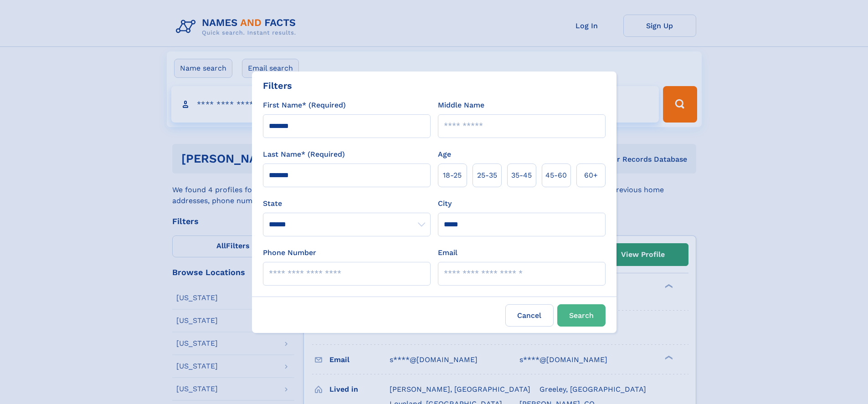  I want to click on label: First Name* (Required), so click(305, 105).